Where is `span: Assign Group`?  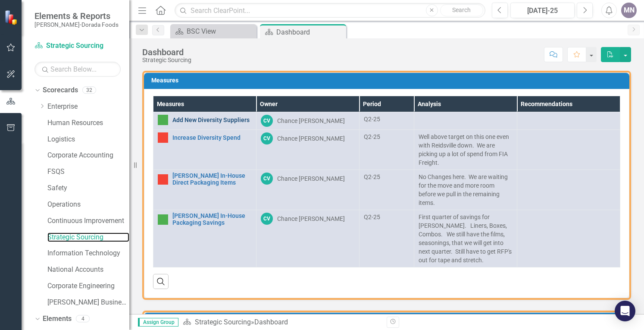
span: Assign Group is located at coordinates (158, 322).